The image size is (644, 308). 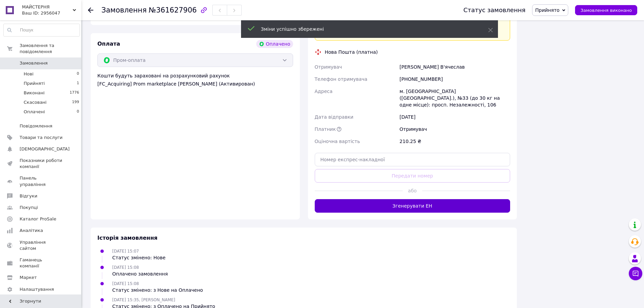 I want to click on span: Каталог ProSale, so click(x=38, y=219).